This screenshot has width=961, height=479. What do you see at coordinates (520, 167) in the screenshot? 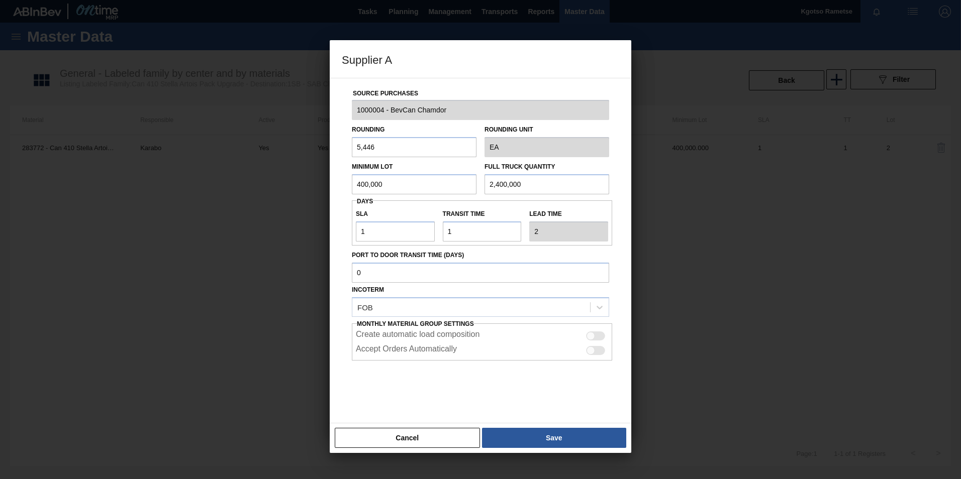
I see `label: Full Truck Quantity` at bounding box center [520, 167].